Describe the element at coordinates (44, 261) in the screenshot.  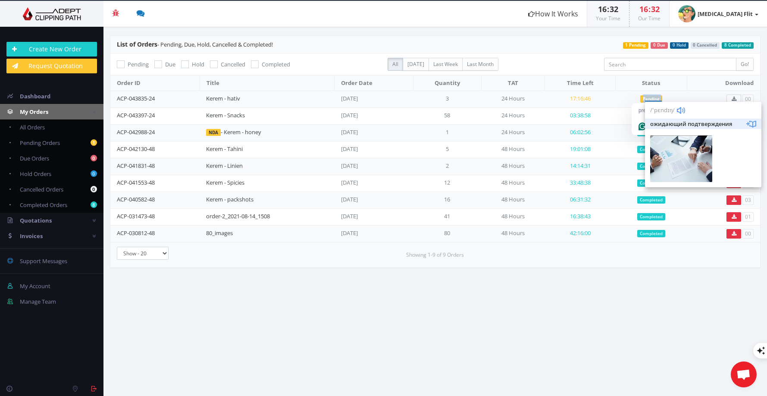
I see `span: Support Messages` at that location.